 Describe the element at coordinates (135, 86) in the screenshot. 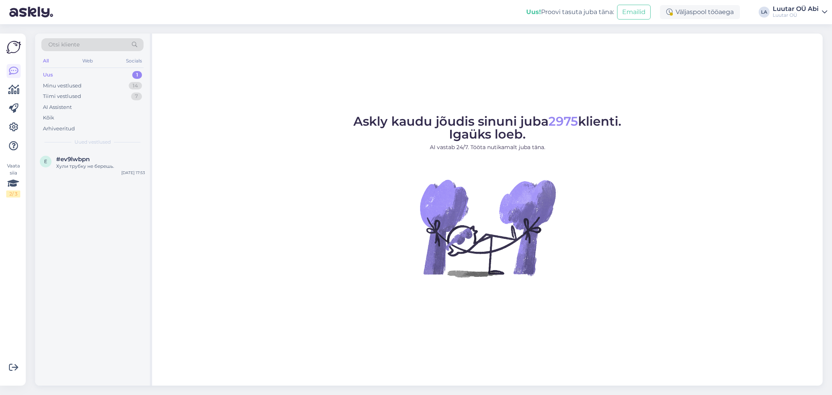

I see `div: 14` at that location.